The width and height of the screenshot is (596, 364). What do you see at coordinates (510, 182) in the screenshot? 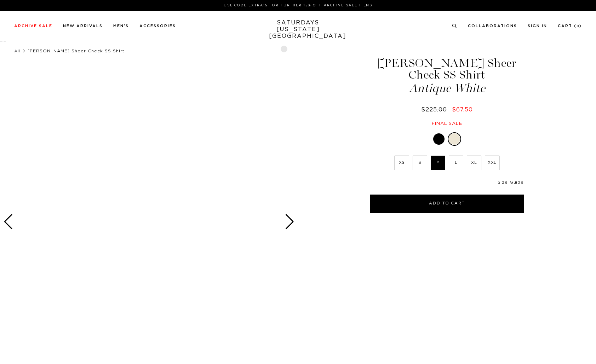
I see `a: Size Guide` at bounding box center [510, 182].